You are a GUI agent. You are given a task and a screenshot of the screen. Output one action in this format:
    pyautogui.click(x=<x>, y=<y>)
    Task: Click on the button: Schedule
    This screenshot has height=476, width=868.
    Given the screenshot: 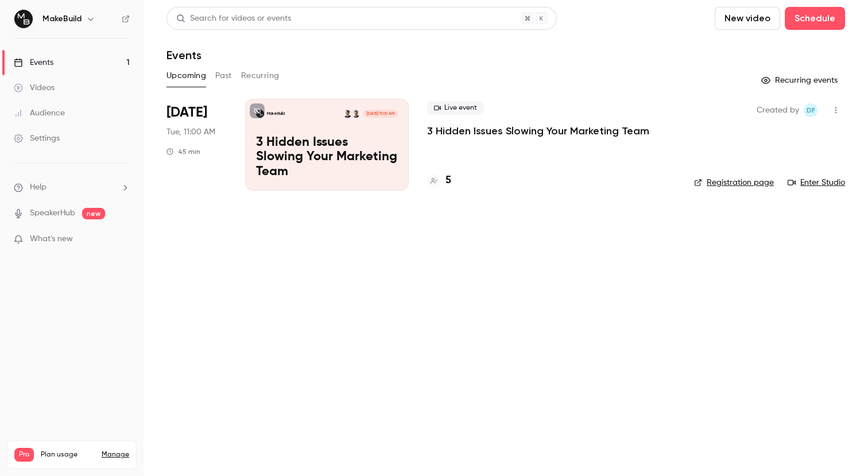 What is the action you would take?
    pyautogui.click(x=815, y=18)
    